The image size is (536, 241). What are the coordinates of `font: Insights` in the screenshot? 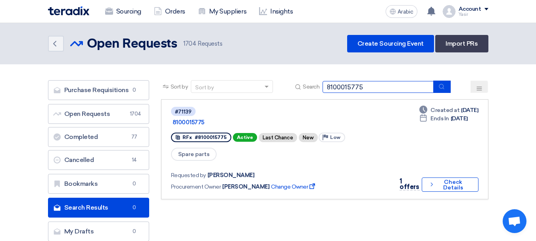 It's located at (281, 11).